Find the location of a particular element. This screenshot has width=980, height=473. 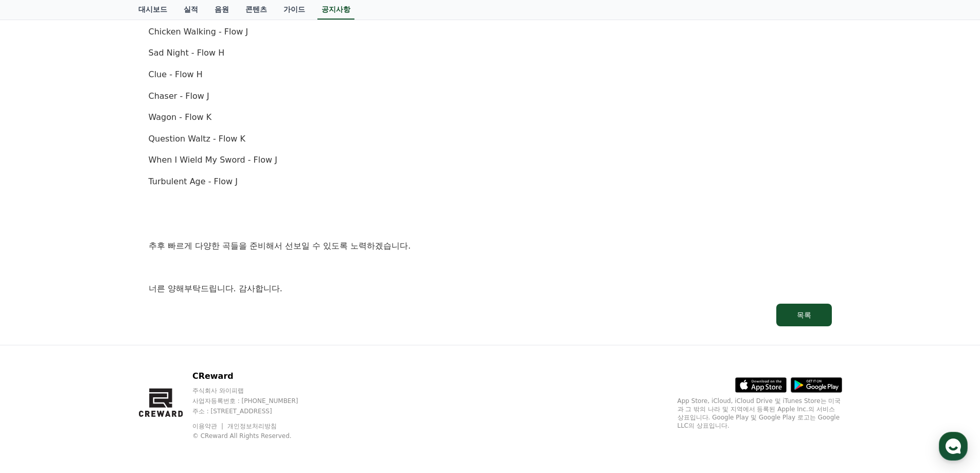

span: 홈 is located at coordinates (35, 346).